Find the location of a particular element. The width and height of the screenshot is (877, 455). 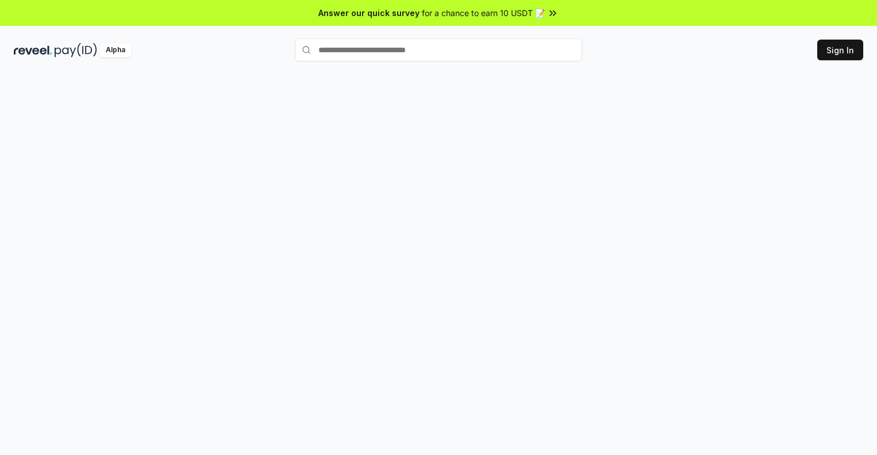

div: Alpha is located at coordinates (115, 50).